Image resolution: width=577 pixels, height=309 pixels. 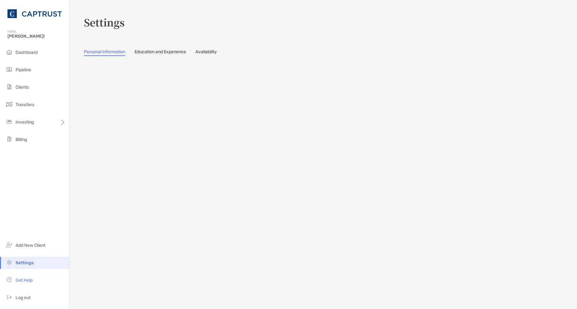 I want to click on img: add_new_client icon, so click(x=9, y=245).